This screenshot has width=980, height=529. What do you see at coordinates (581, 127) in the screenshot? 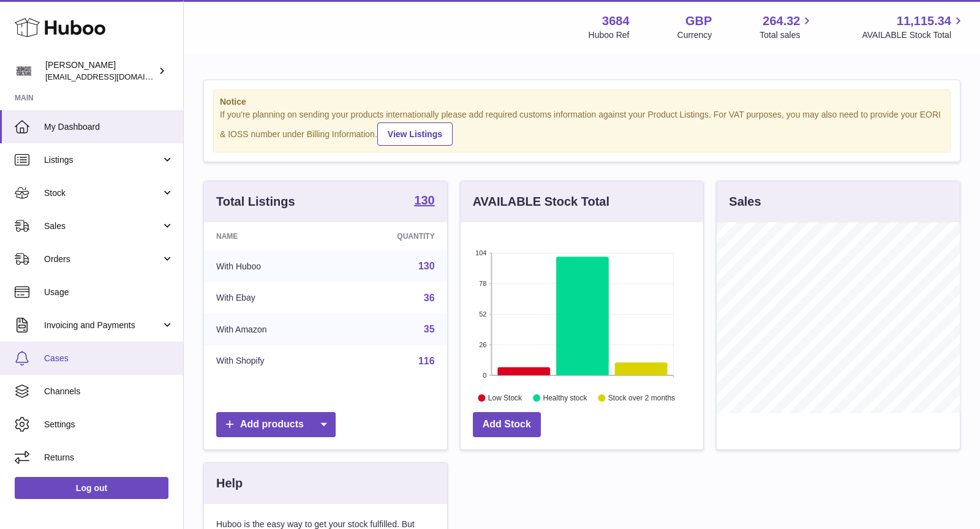
I see `div: If you're planning on sending your products internationally please add required customs informati...` at bounding box center [581, 127].